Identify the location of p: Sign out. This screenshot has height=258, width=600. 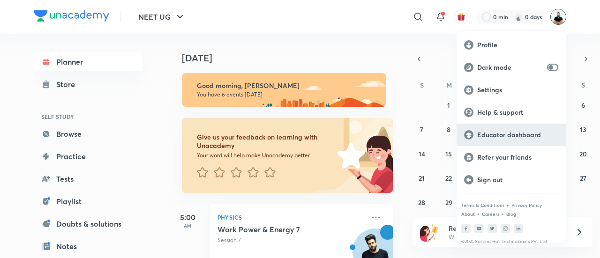
(517, 180).